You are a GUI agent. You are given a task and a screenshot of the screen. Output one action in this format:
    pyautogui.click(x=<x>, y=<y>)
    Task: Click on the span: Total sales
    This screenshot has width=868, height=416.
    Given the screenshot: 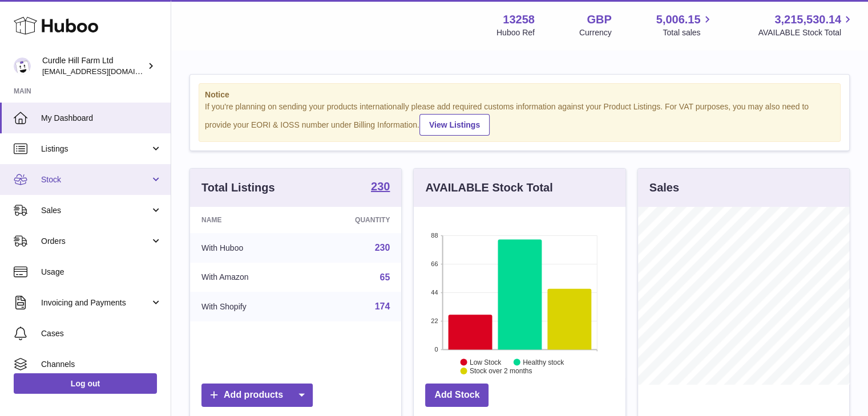 What is the action you would take?
    pyautogui.click(x=688, y=32)
    